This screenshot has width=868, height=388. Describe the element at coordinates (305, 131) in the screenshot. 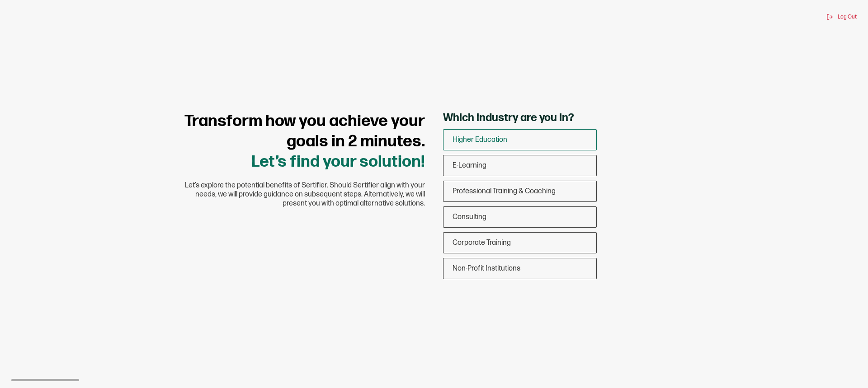

I see `span: Transform how you achieve your goals in 2 minutes.` at that location.